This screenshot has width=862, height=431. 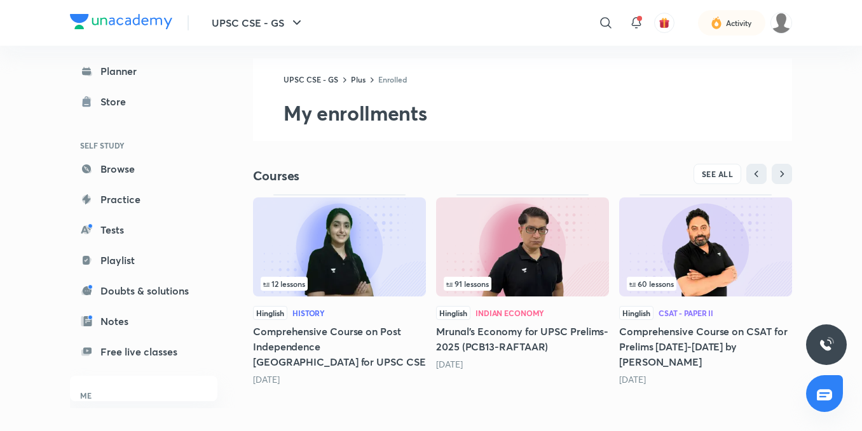 What do you see at coordinates (467, 284) in the screenshot?
I see `span: 91 lessons` at bounding box center [467, 284].